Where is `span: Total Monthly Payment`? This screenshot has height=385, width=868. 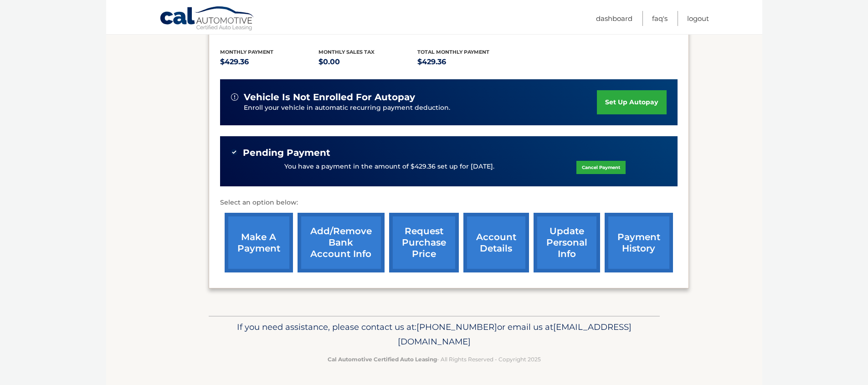 span: Total Monthly Payment is located at coordinates (454, 52).